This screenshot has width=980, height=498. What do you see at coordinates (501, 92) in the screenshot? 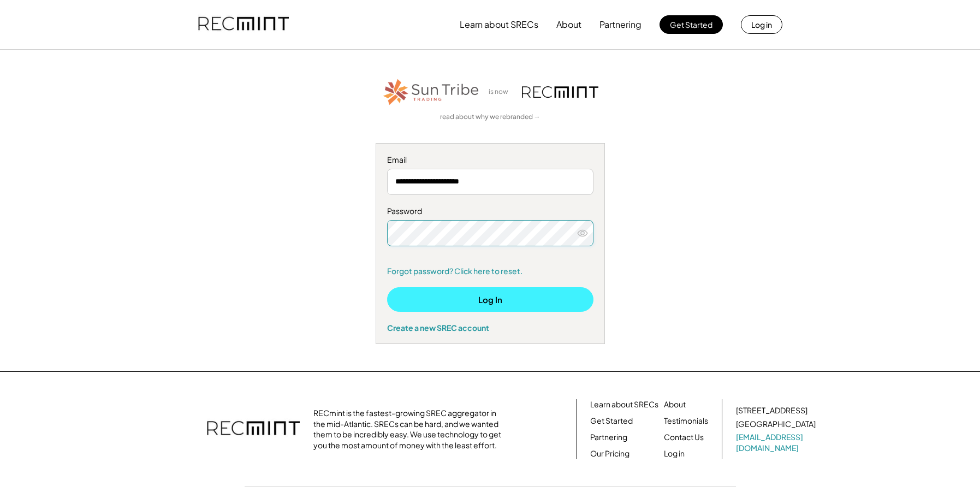
I see `div: is now` at bounding box center [501, 92].